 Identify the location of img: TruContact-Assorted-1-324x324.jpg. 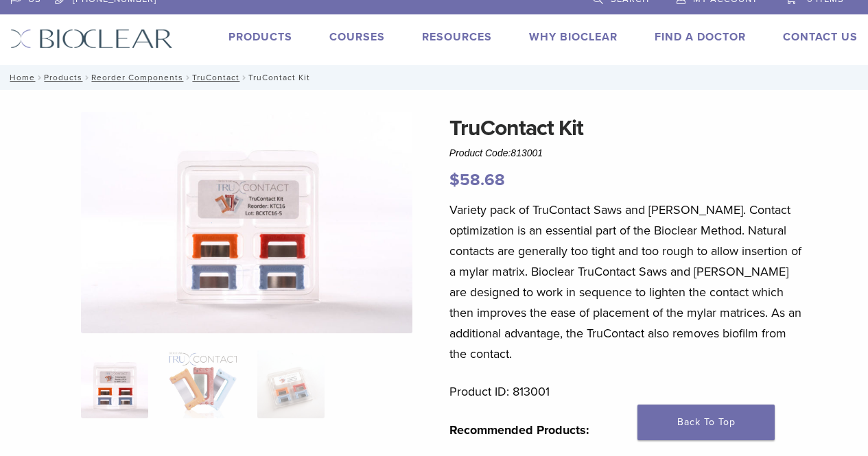
(114, 384).